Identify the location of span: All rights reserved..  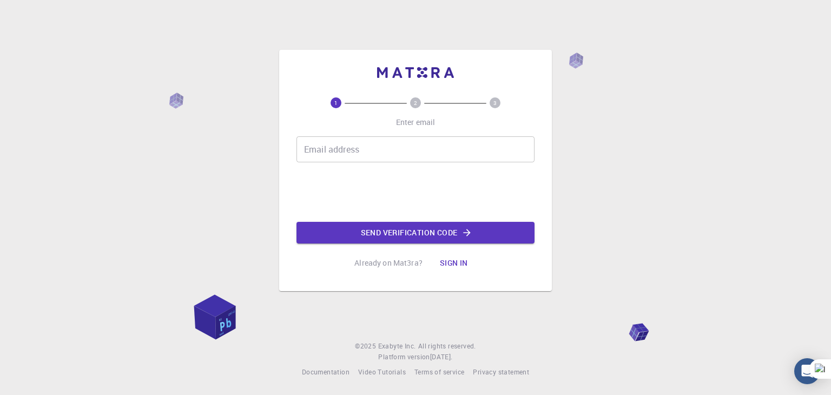
(447, 346).